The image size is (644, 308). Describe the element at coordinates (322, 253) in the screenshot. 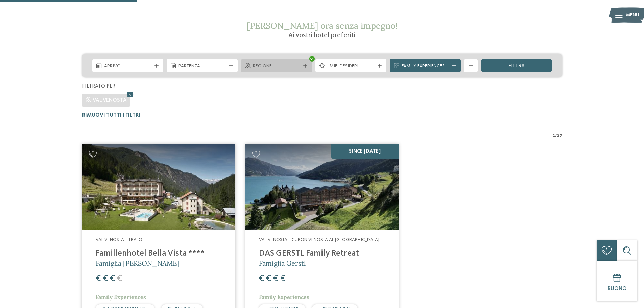

I see `h4: DAS GERSTL Family Retreat` at that location.